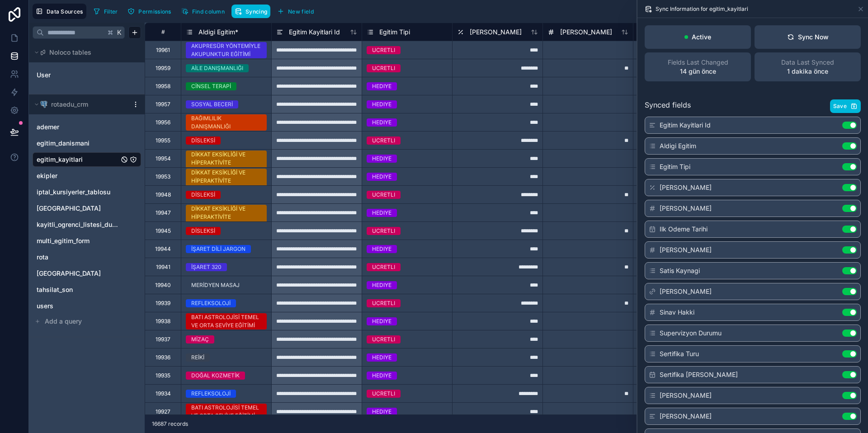 This screenshot has width=868, height=433. I want to click on a: tahsilat_son, so click(78, 290).